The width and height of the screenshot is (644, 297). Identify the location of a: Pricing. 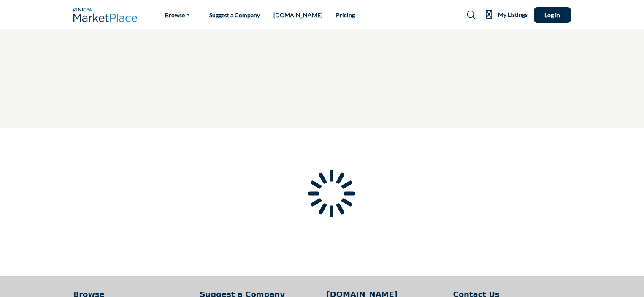
(345, 15).